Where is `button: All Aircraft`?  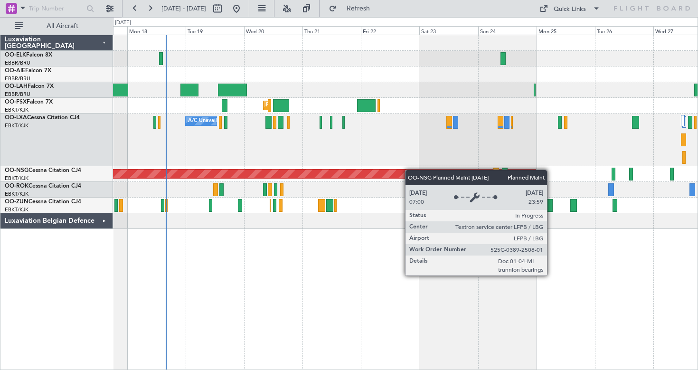
button: All Aircraft is located at coordinates (57, 26).